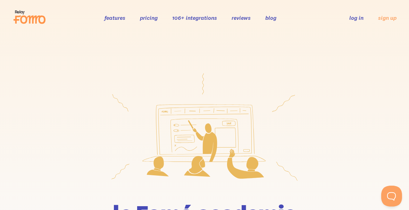  What do you see at coordinates (149, 18) in the screenshot?
I see `a: pricing` at bounding box center [149, 18].